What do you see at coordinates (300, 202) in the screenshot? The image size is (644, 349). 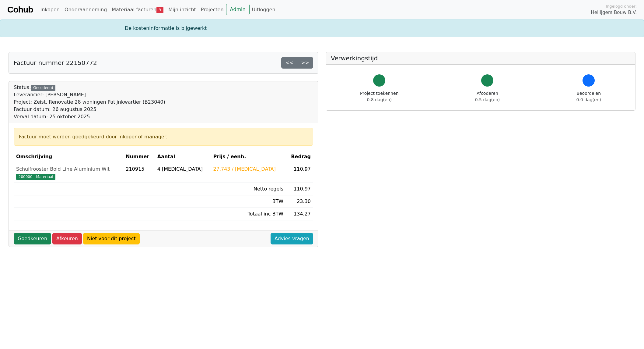 I see `td: 23.30` at bounding box center [300, 202].